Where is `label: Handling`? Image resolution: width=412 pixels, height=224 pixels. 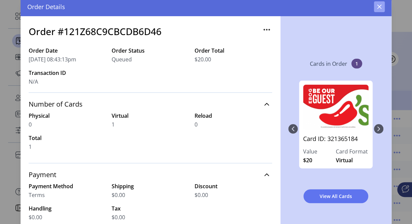
label: Handling is located at coordinates (67, 208).